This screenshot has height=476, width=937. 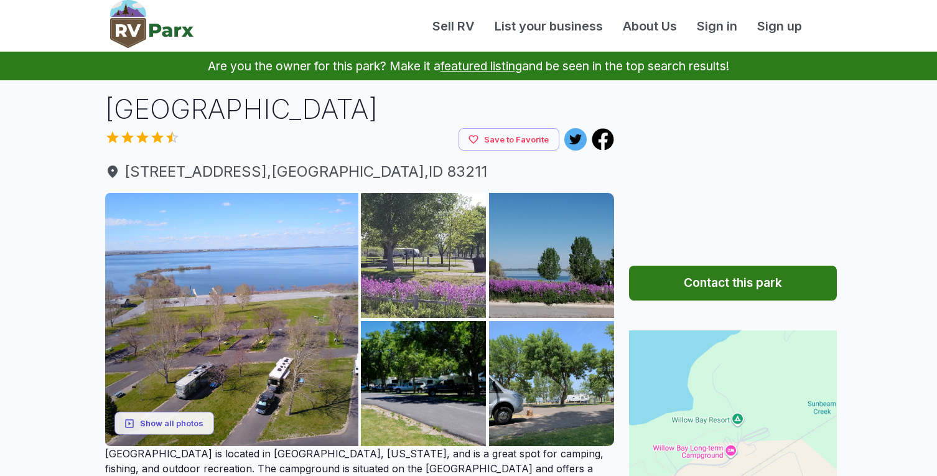 I want to click on a: About Us, so click(x=649, y=26).